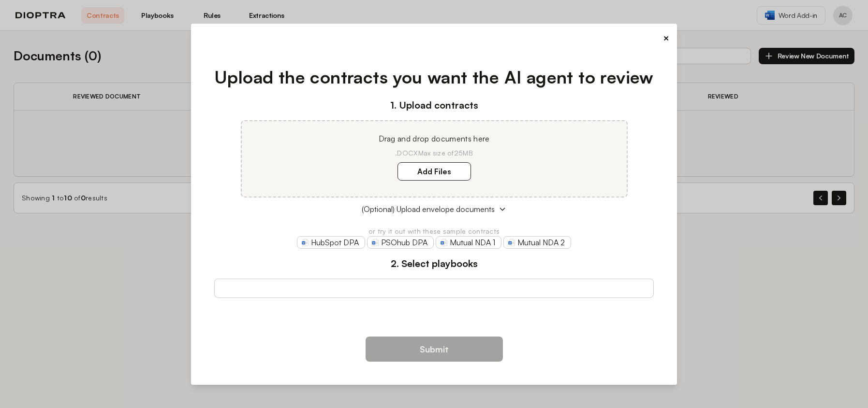 This screenshot has height=408, width=868. What do you see at coordinates (433, 209) in the screenshot?
I see `button: (Optional) Upload envelope documents` at bounding box center [433, 209].